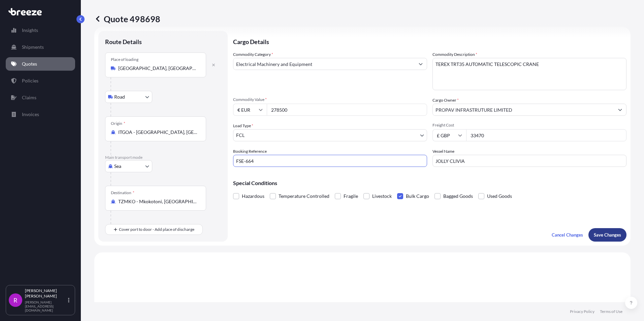  Describe the element at coordinates (30, 31) in the screenshot. I see `p: Insights` at that location.